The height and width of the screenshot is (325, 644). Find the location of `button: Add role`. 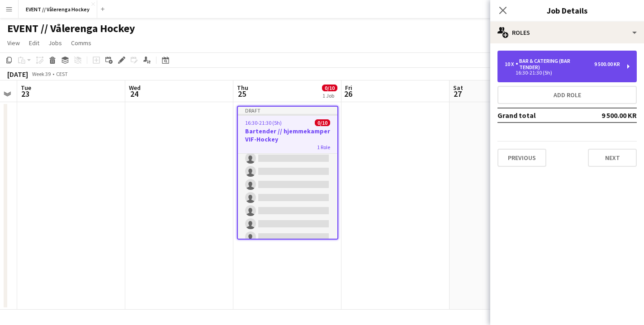

button: Add role is located at coordinates (568, 95).